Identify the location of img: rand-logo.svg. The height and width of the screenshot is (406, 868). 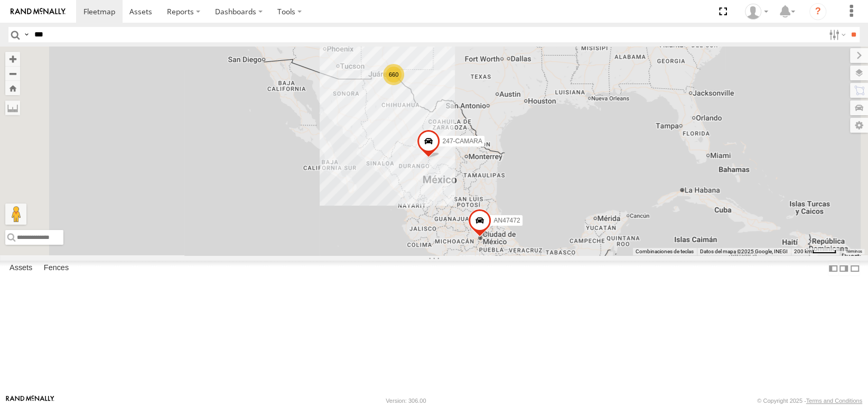
(38, 12).